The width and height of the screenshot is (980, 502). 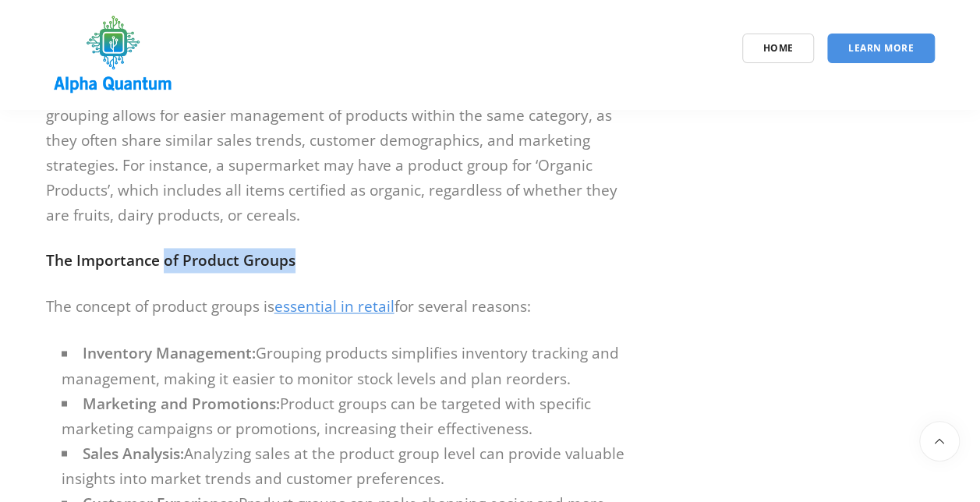 I want to click on span: Learn More, so click(x=881, y=48).